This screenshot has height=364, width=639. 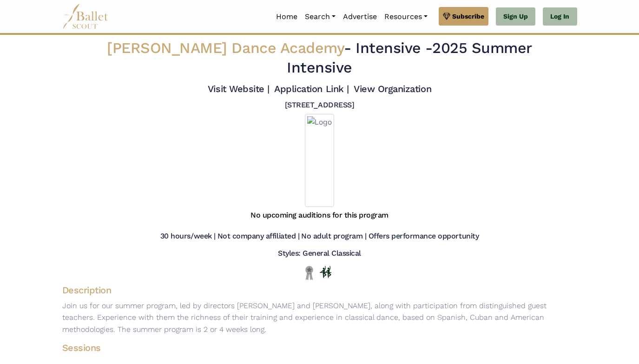 What do you see at coordinates (406, 17) in the screenshot?
I see `a: Resources` at bounding box center [406, 17].